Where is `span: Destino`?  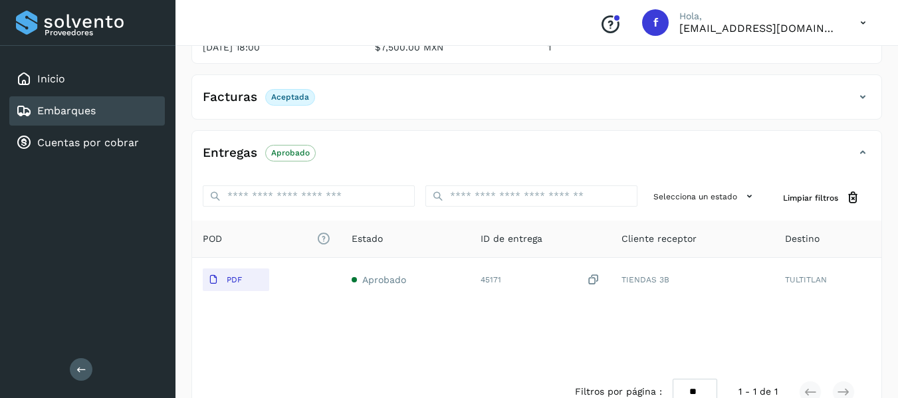 span: Destino is located at coordinates (802, 239).